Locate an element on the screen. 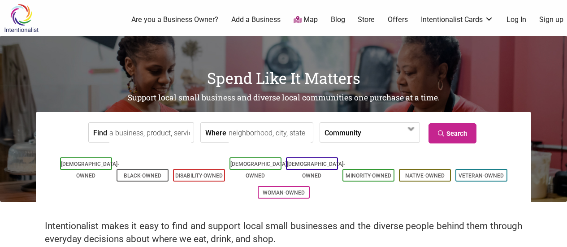 This screenshot has width=567, height=247. a: Blog is located at coordinates (338, 20).